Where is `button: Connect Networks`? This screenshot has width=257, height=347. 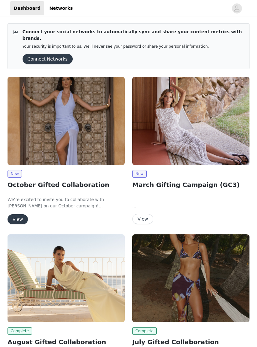 button: Connect Networks is located at coordinates (48, 59).